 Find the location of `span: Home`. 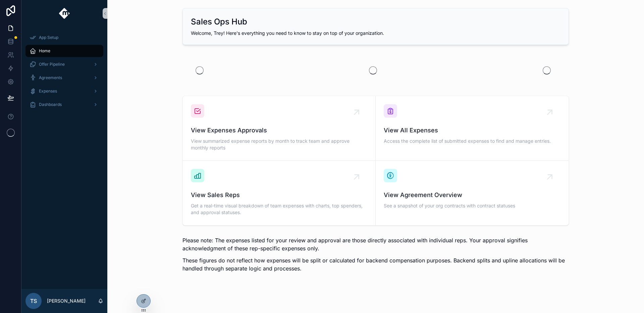

span: Home is located at coordinates (44, 51).